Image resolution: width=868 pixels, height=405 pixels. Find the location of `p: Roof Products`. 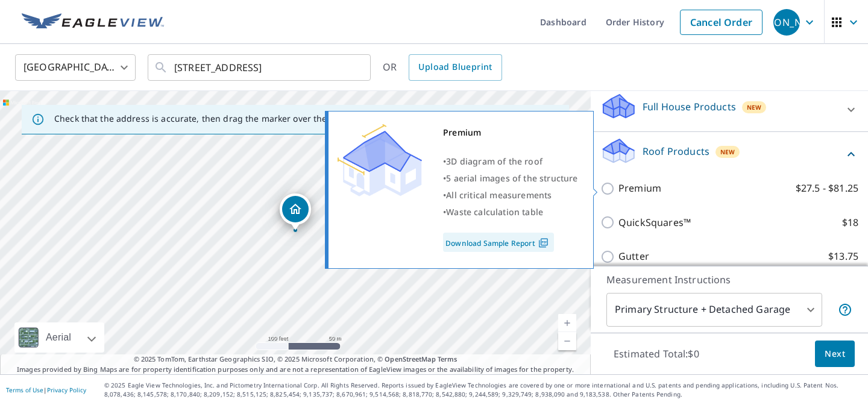

p: Roof Products is located at coordinates (676, 151).